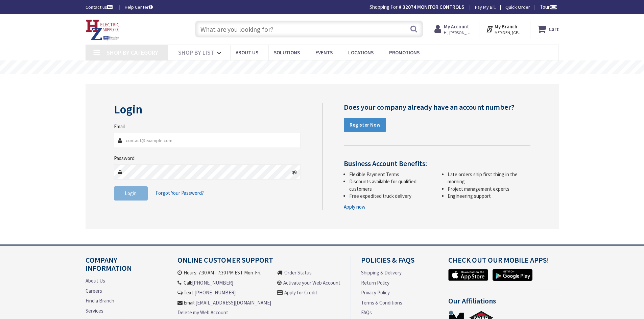 This screenshot has width=644, height=319. What do you see at coordinates (138, 7) in the screenshot?
I see `a: Help Center` at bounding box center [138, 7].